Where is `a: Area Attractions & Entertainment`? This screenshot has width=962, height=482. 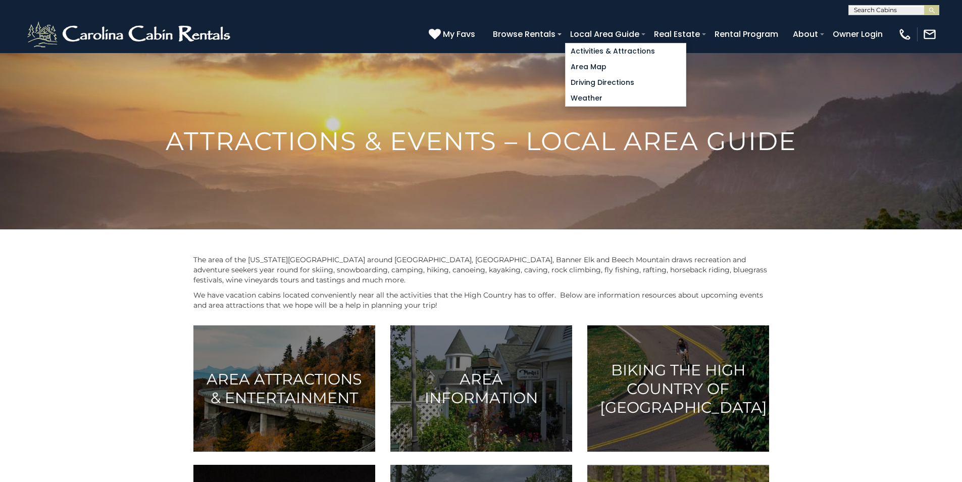 a: Area Attractions & Entertainment is located at coordinates (284, 388).